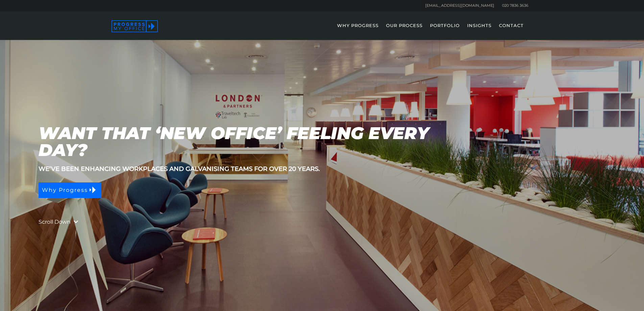 This screenshot has width=644, height=311. I want to click on a: Scroll Down, so click(55, 222).